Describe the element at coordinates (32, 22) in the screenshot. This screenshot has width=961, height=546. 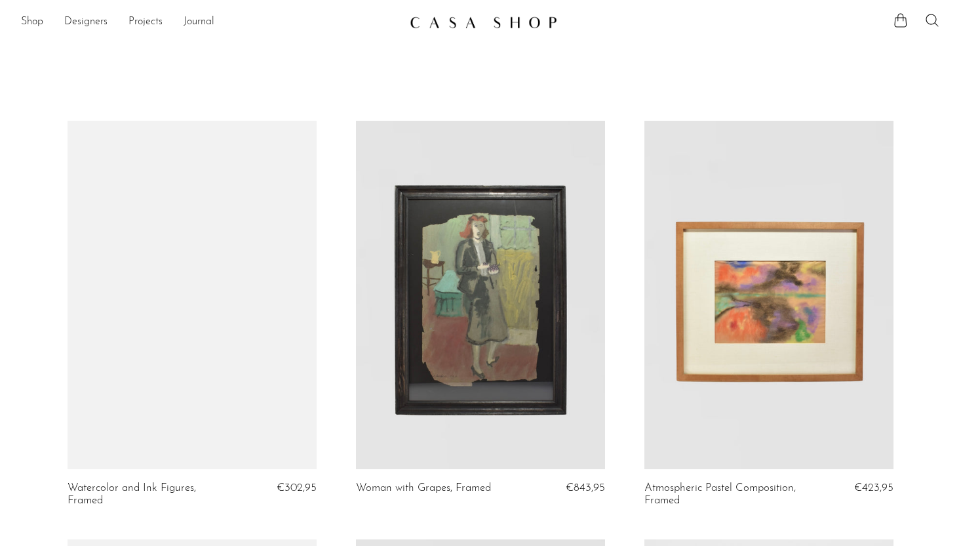
I see `a: Shop` at that location.